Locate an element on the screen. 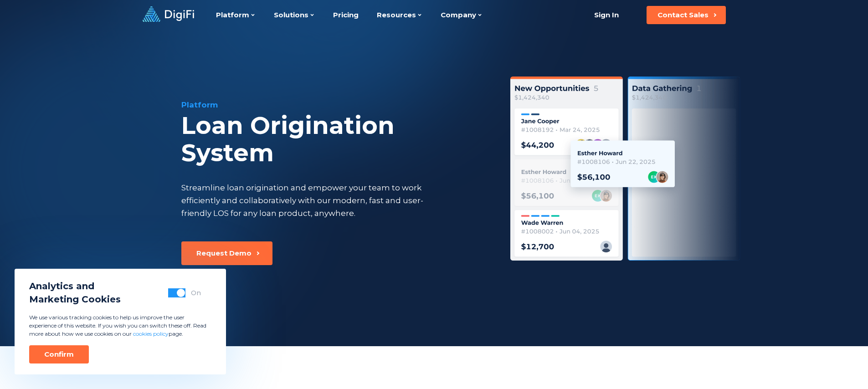 The width and height of the screenshot is (868, 389). a: Sign In is located at coordinates (606, 15).